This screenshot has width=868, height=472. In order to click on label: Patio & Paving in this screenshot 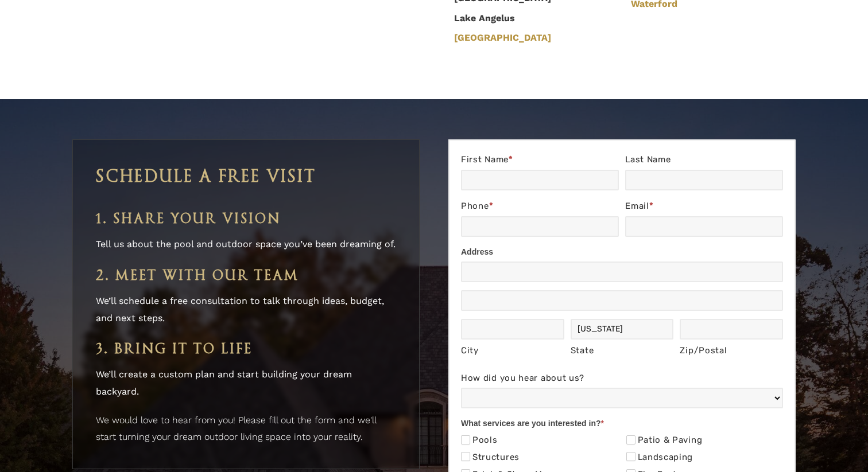, I will do `click(665, 441)`.